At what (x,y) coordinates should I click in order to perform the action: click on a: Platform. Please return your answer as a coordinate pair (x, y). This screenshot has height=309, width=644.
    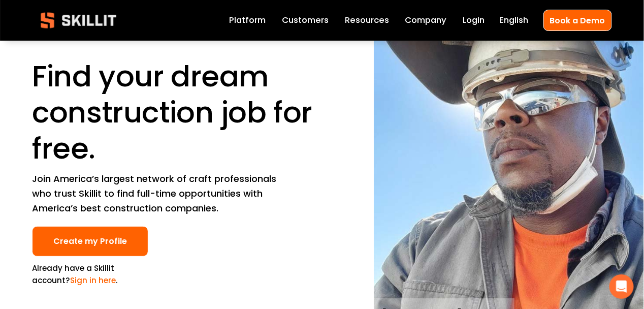
    Looking at the image, I should click on (248, 21).